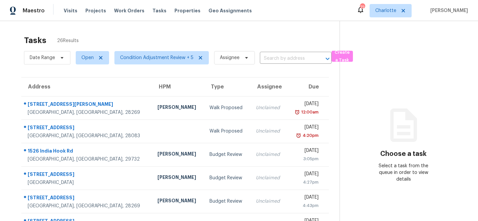 This screenshot has height=221, width=478. What do you see at coordinates (305, 182) in the screenshot?
I see `div: 4:27pm` at bounding box center [305, 182].